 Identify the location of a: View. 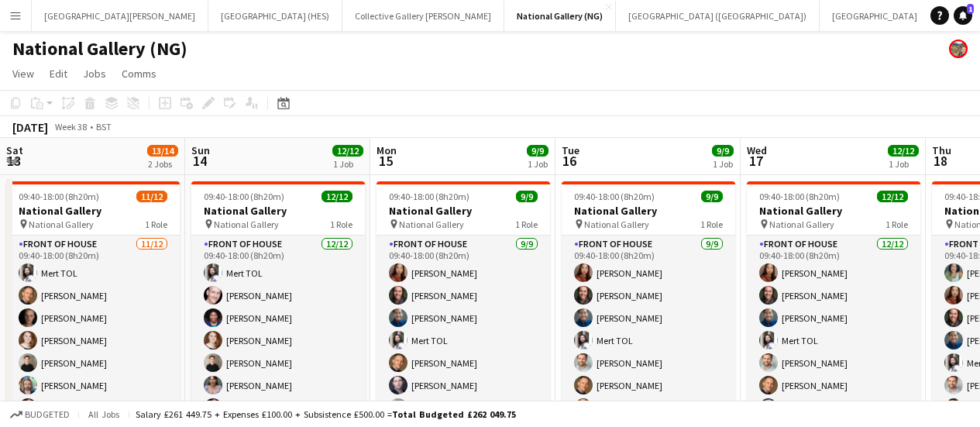
(23, 74).